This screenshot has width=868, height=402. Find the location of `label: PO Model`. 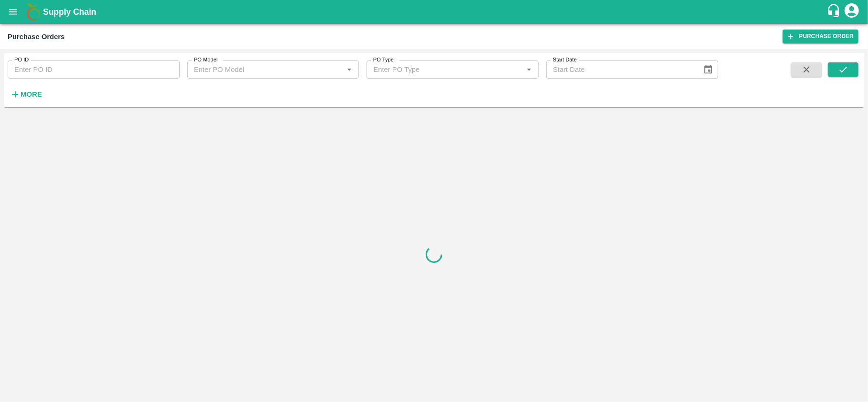

label: PO Model is located at coordinates (206, 60).